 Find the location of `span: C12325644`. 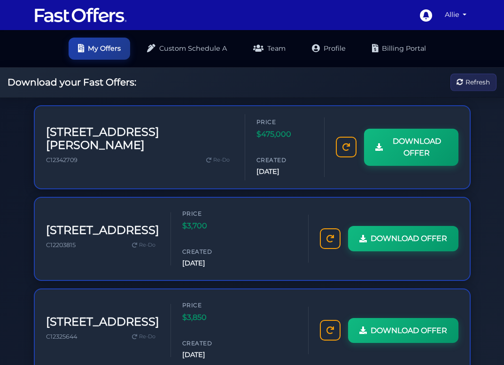

span: C12325644 is located at coordinates (62, 337).